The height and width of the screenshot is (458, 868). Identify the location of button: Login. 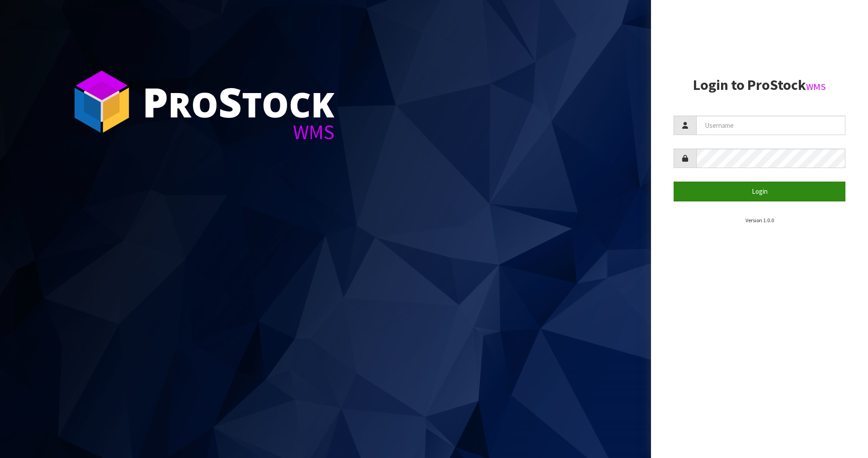
(759, 191).